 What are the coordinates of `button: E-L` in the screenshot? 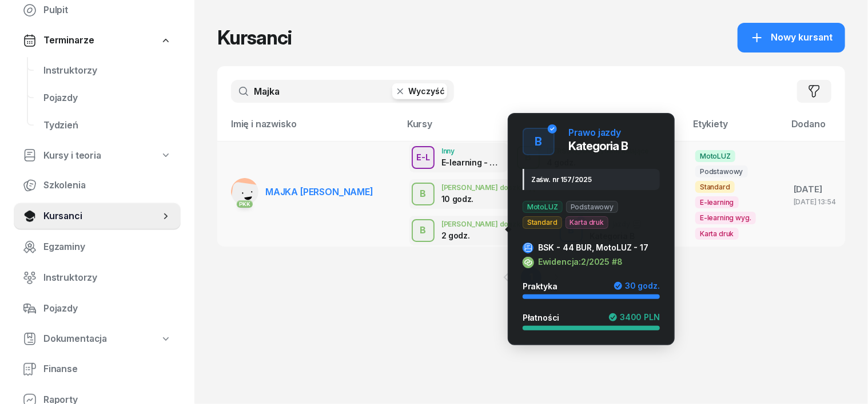 It's located at (423, 158).